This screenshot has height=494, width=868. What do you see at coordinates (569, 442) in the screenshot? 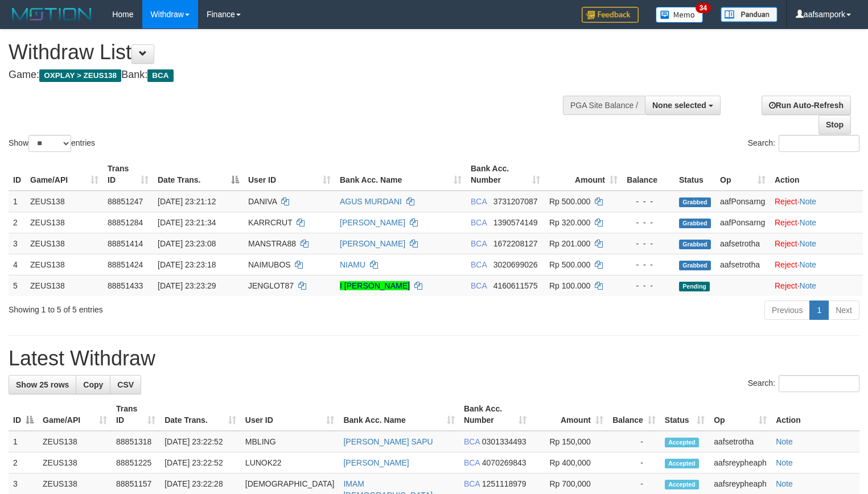
I see `td: Rp 150,000` at bounding box center [569, 442].